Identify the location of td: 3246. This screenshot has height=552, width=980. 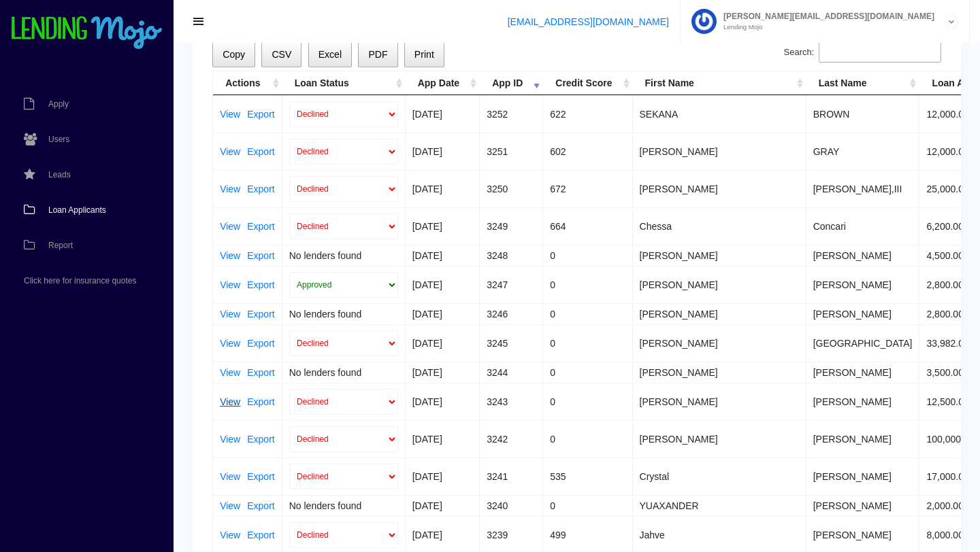
(512, 314).